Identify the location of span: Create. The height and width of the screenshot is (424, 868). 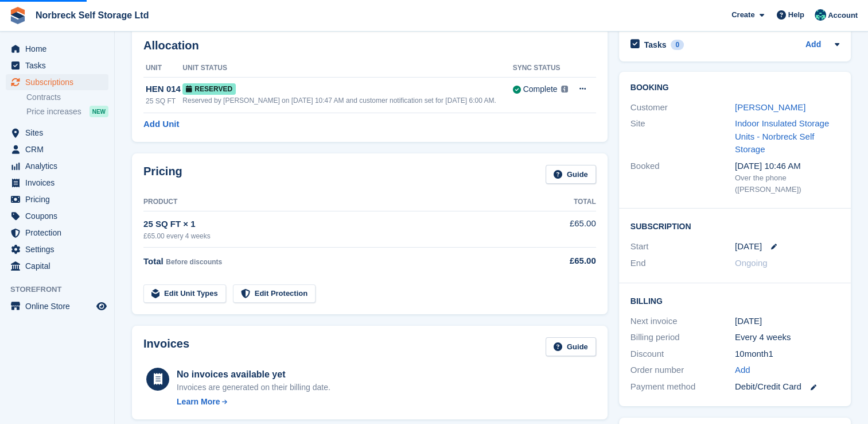
(743, 15).